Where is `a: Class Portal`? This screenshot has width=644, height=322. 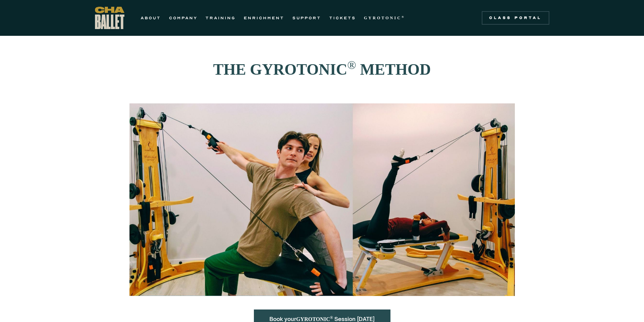 a: Class Portal is located at coordinates (516, 18).